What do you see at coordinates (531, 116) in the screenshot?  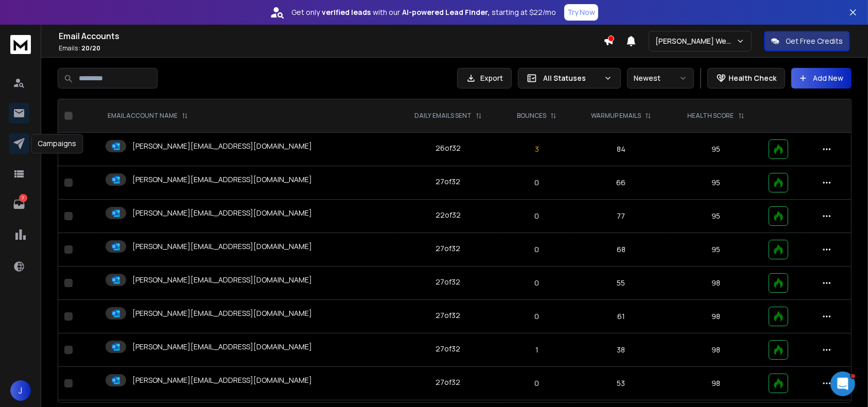 I see `p: BOUNCES` at bounding box center [531, 116].